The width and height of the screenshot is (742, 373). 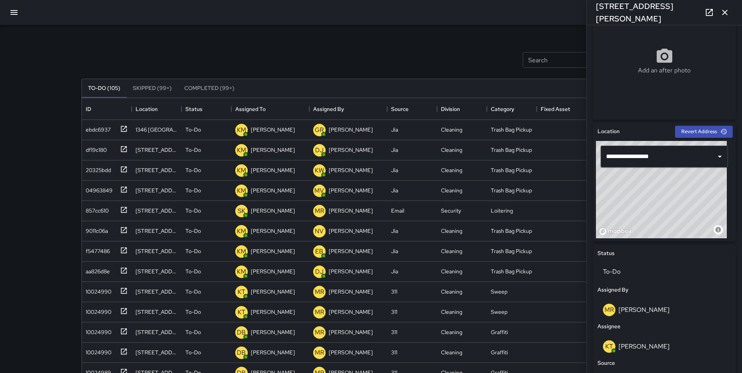 I want to click on div: Email, so click(x=398, y=211).